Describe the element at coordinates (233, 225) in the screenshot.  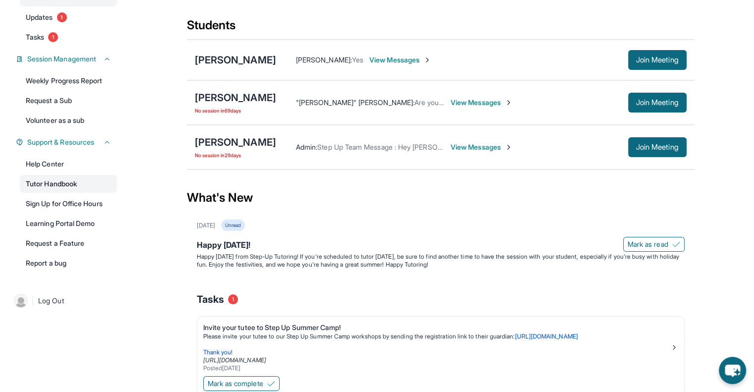
I see `div: Unread` at that location.